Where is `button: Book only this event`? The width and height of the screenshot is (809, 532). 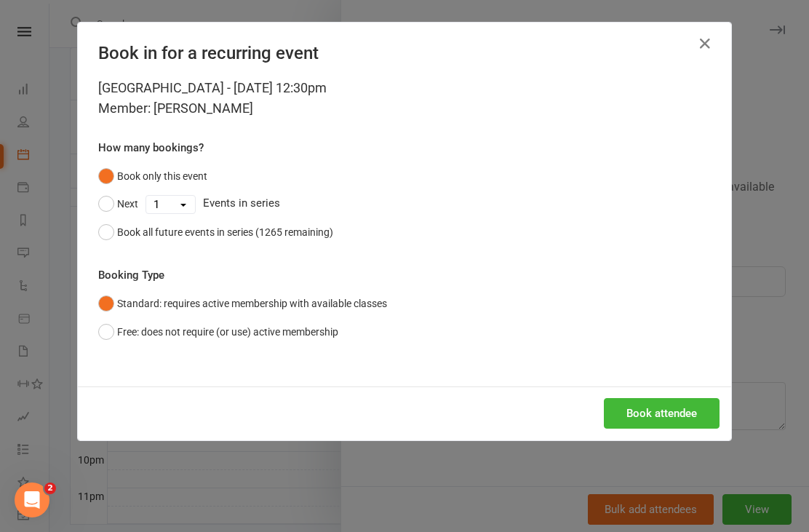
button: Book only this event is located at coordinates (153, 176).